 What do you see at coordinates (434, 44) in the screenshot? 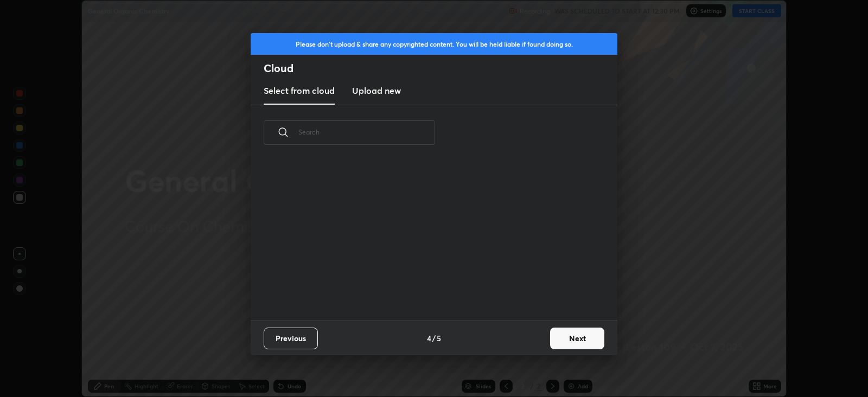
I see `div: Please don't upload & share any copyrighted content. You will be held liable if found doing so.` at bounding box center [434, 44].